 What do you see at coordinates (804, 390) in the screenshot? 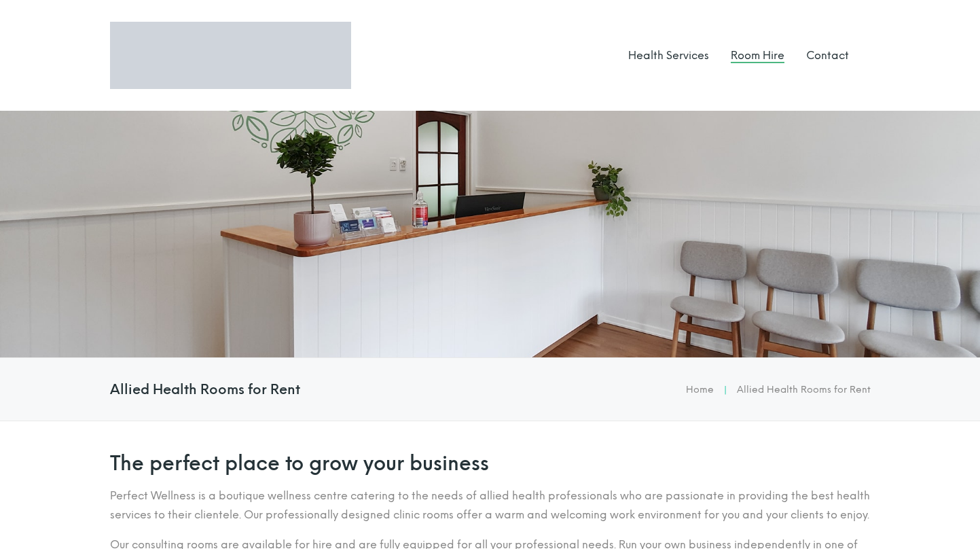
I see `li: Allied Health Rooms for Rent` at bounding box center [804, 390].